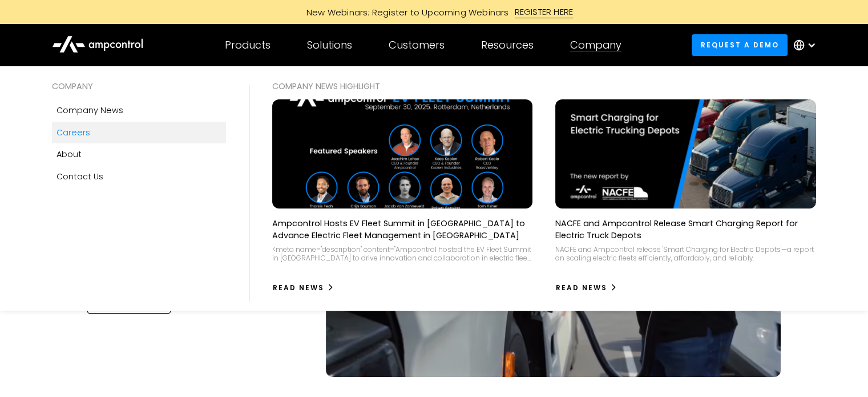 This screenshot has width=868, height=397. I want to click on div: Customers, so click(416, 45).